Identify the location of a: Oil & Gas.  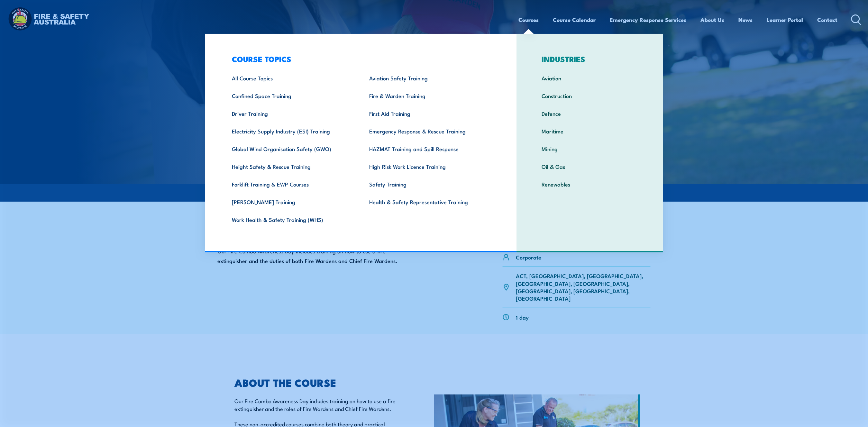
(590, 166).